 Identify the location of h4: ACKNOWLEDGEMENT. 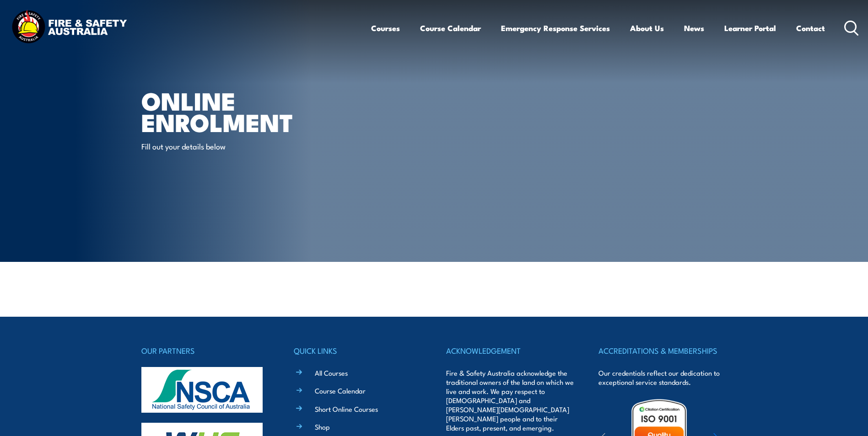
(510, 351).